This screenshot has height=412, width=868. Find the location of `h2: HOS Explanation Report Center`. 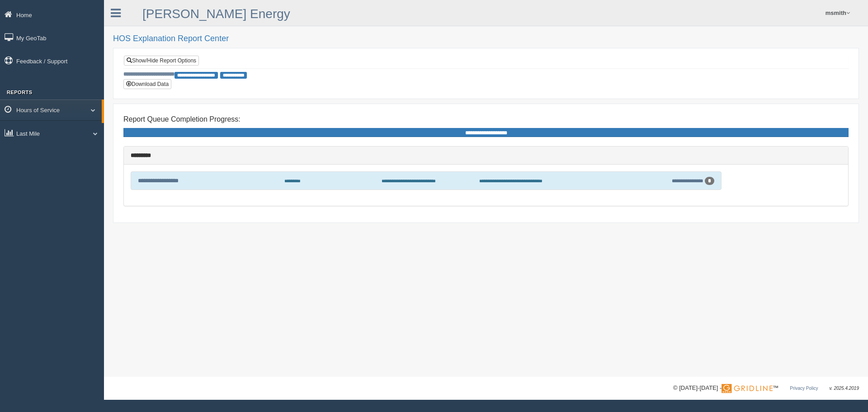

h2: HOS Explanation Report Center is located at coordinates (486, 39).